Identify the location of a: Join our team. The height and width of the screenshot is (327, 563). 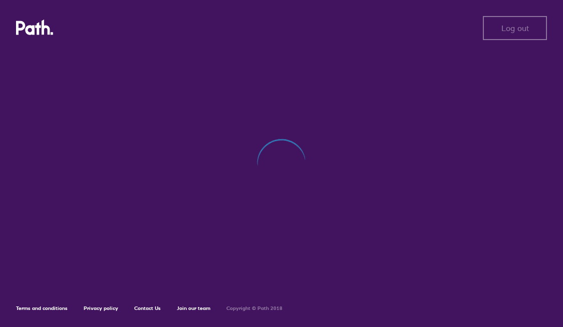
(193, 308).